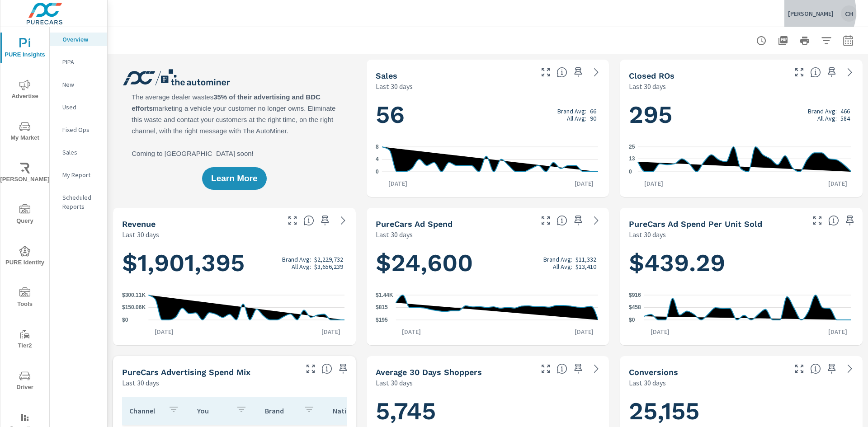 The image size is (868, 427). I want to click on span: Learn More, so click(234, 178).